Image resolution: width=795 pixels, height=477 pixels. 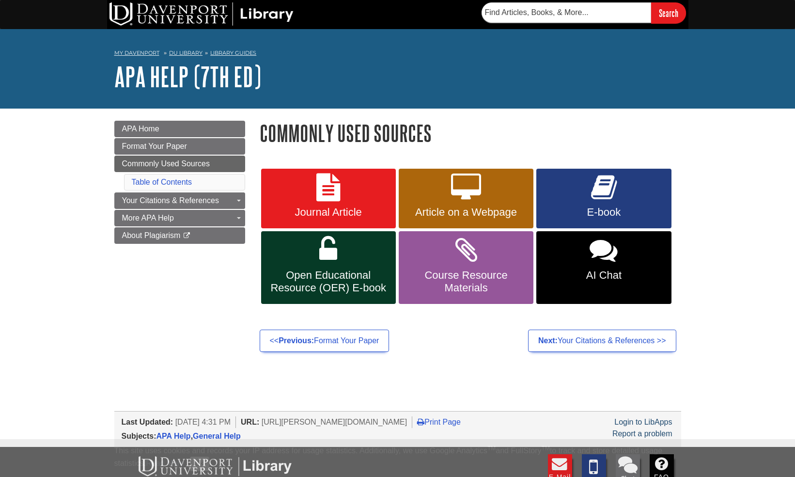 What do you see at coordinates (166, 163) in the screenshot?
I see `span: Commonly Used Sources` at bounding box center [166, 163].